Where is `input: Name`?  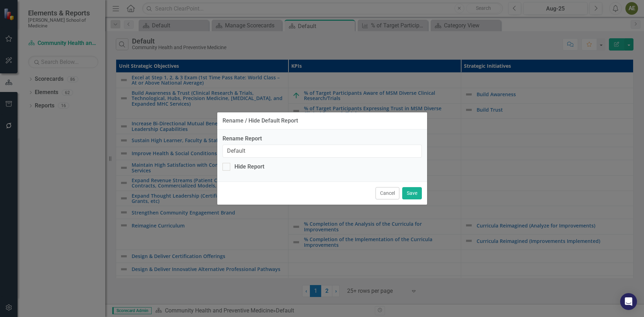
input: Name is located at coordinates (322, 151).